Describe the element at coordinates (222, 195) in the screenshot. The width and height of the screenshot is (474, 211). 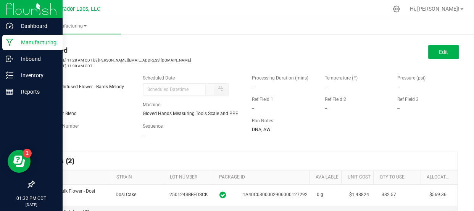
I see `span: In Sync` at that location.